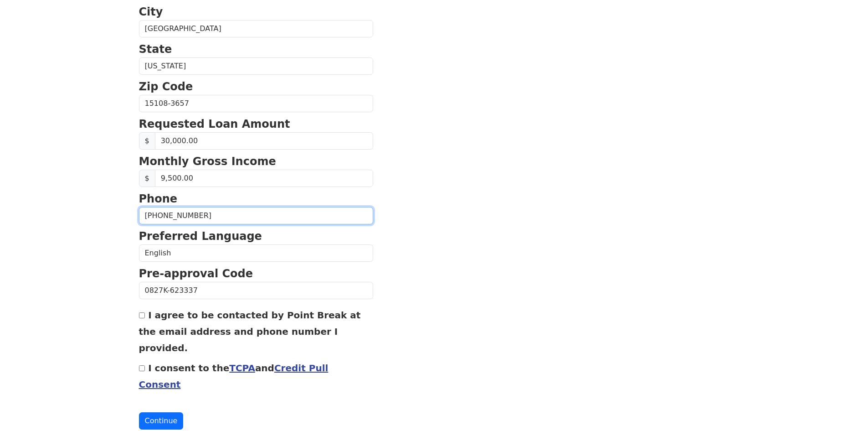 This screenshot has height=431, width=868. I want to click on strong: Zip Code, so click(166, 86).